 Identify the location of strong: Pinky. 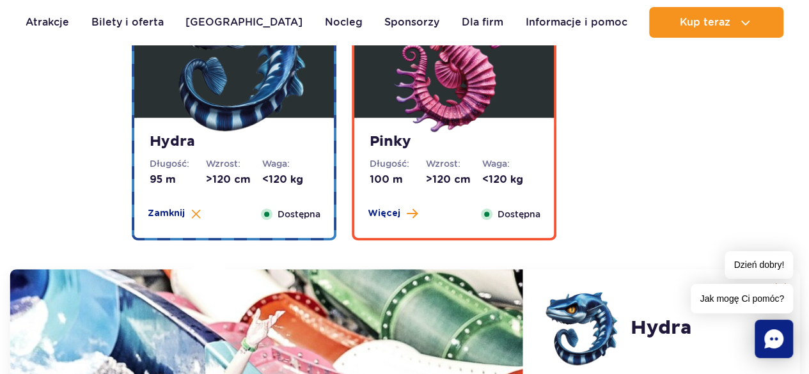
(454, 142).